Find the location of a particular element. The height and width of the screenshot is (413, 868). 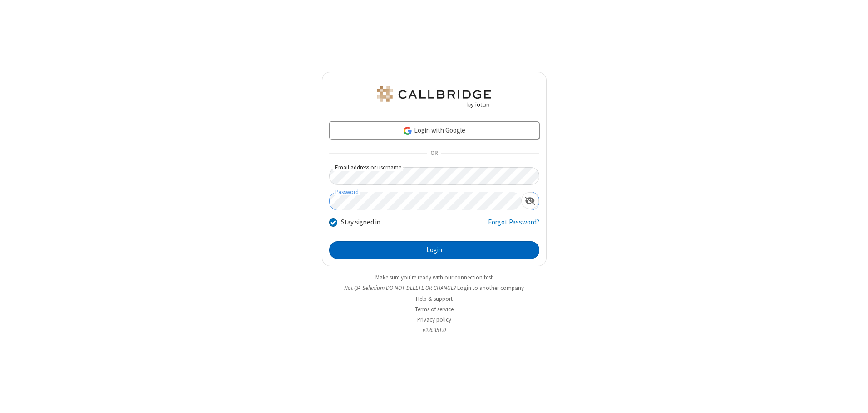

div: Show password is located at coordinates (530, 200).